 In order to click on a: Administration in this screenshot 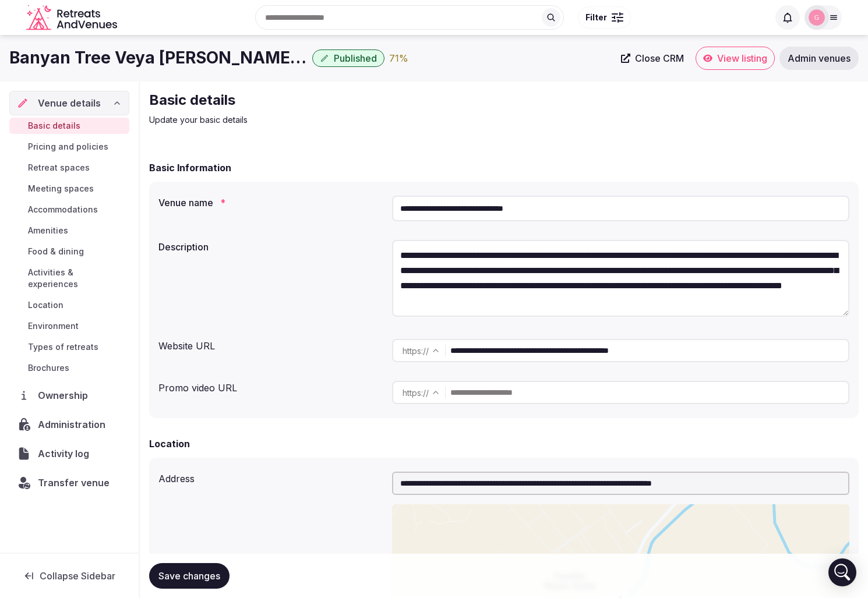, I will do `click(69, 425)`.